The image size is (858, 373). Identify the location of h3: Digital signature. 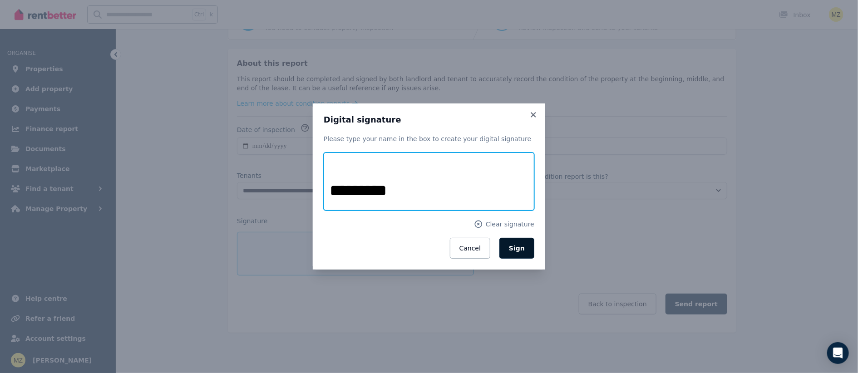
(429, 120).